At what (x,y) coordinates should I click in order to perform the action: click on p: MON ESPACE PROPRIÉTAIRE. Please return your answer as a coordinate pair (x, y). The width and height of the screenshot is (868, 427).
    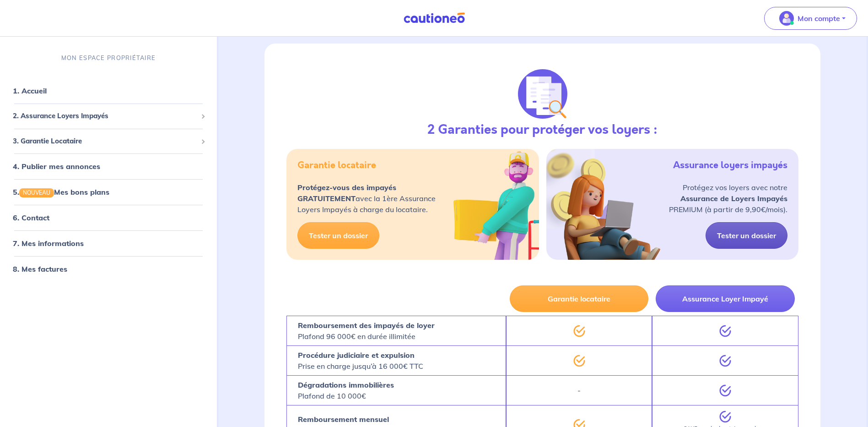
    Looking at the image, I should click on (109, 58).